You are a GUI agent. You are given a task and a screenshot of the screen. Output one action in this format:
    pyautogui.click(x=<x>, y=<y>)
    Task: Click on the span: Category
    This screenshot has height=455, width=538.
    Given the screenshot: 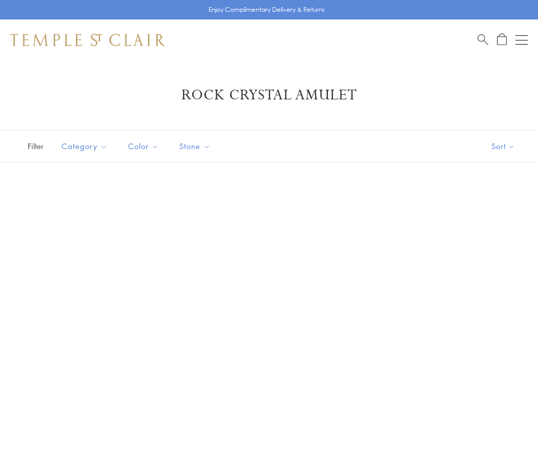 What is the action you would take?
    pyautogui.click(x=86, y=146)
    